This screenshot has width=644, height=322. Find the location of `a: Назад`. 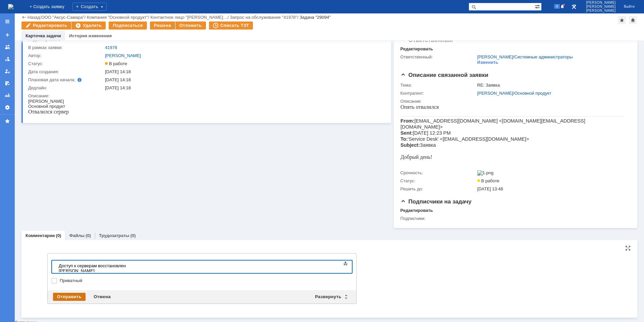

a: Назад is located at coordinates (33, 17).